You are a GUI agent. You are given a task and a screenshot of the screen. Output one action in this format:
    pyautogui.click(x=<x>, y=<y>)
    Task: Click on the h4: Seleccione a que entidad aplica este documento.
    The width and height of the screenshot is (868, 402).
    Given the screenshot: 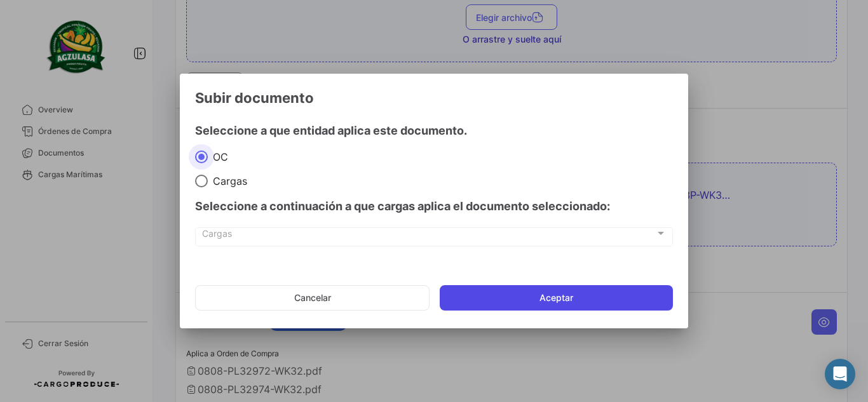 What is the action you would take?
    pyautogui.click(x=434, y=131)
    